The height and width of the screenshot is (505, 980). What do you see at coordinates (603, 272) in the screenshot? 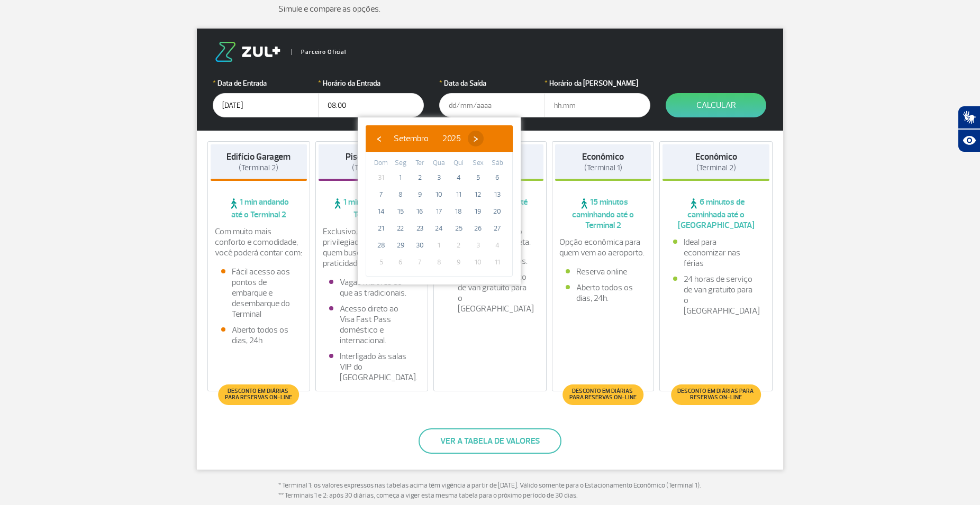
I see `li: Reserva online` at bounding box center [603, 272].